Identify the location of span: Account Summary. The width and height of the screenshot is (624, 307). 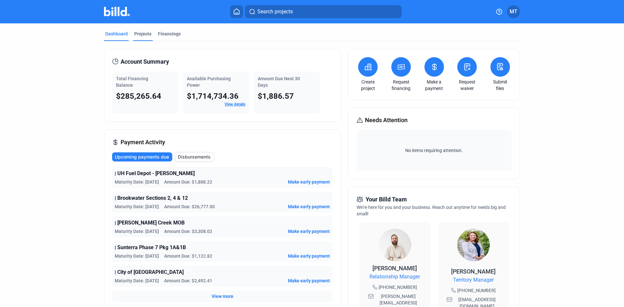
(145, 62).